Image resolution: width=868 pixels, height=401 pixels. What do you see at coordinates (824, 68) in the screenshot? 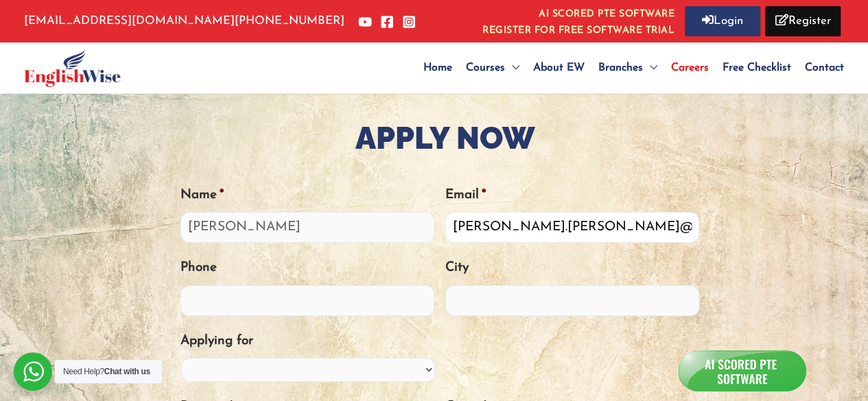
I see `span: Contact` at bounding box center [824, 68].